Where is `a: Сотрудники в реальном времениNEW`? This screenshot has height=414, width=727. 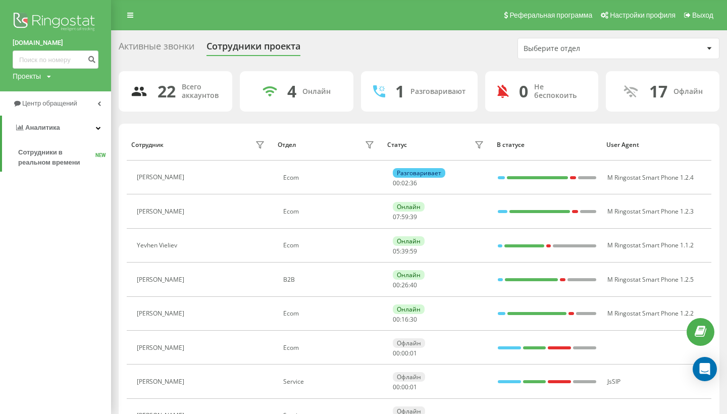 a: Сотрудники в реальном времениNEW is located at coordinates (65, 157).